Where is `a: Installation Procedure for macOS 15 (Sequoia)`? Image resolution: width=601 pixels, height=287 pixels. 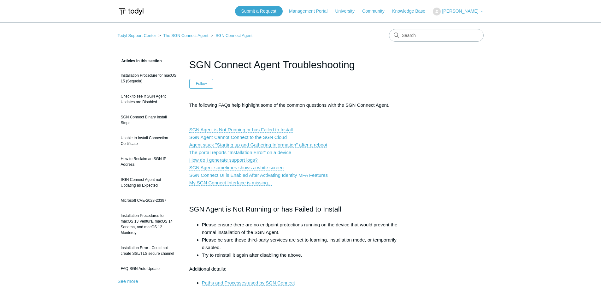
a: Installation Procedure for macOS 15 (Sequoia) is located at coordinates (149, 78).